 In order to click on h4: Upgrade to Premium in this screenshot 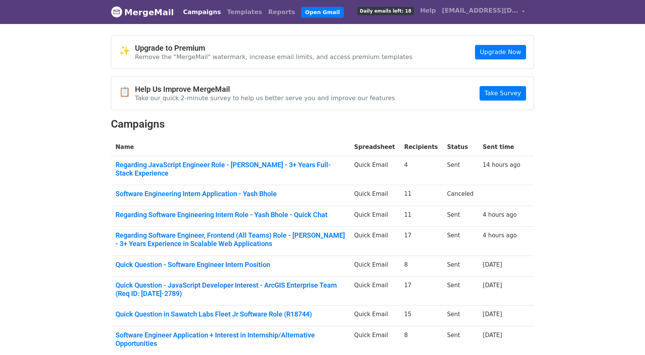, I will do `click(274, 48)`.